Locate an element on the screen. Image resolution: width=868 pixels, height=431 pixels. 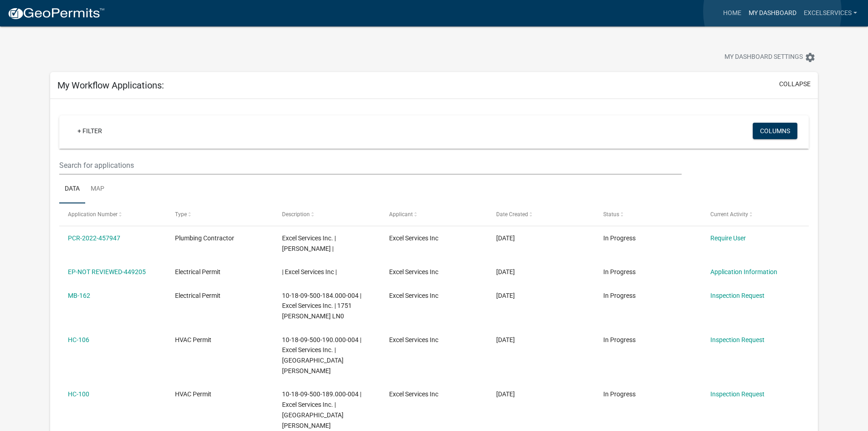
datatable-header-cell: Status is located at coordinates (648, 214).